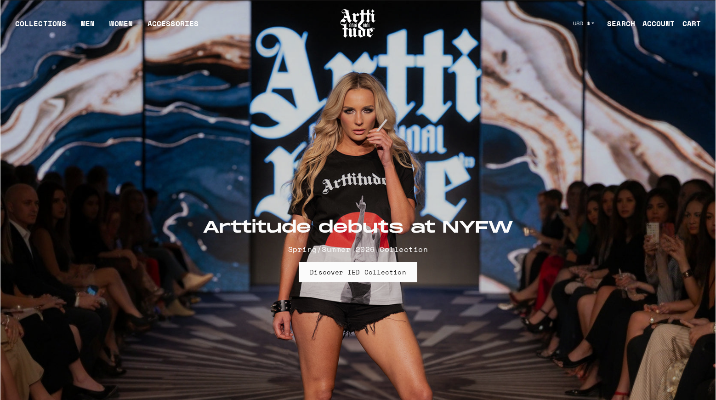 The image size is (716, 400). What do you see at coordinates (358, 228) in the screenshot?
I see `h2: Arttitude debuts at NYFW` at bounding box center [358, 228].